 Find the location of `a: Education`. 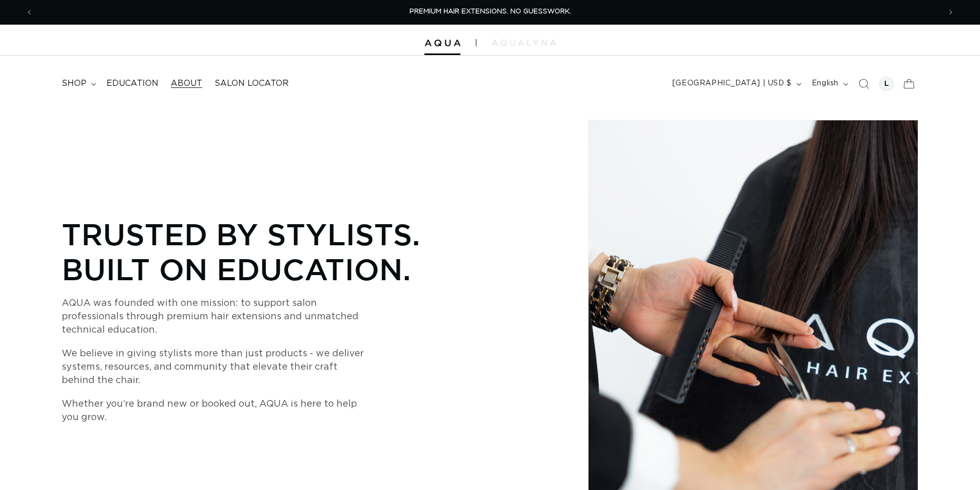

a: Education is located at coordinates (133, 83).